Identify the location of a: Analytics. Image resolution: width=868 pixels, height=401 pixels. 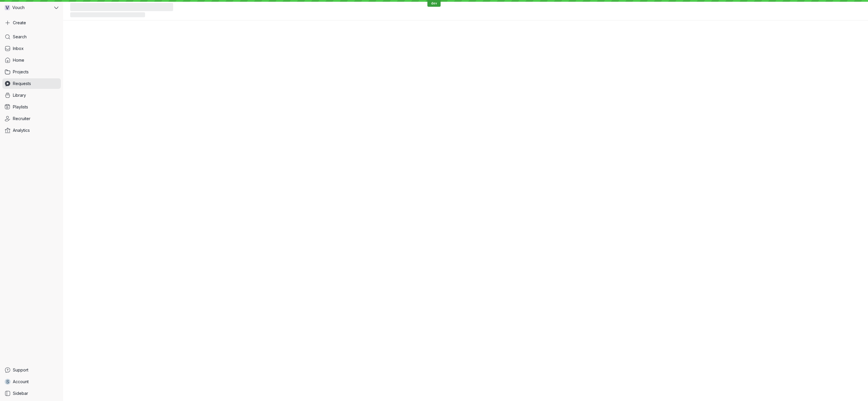
(31, 130).